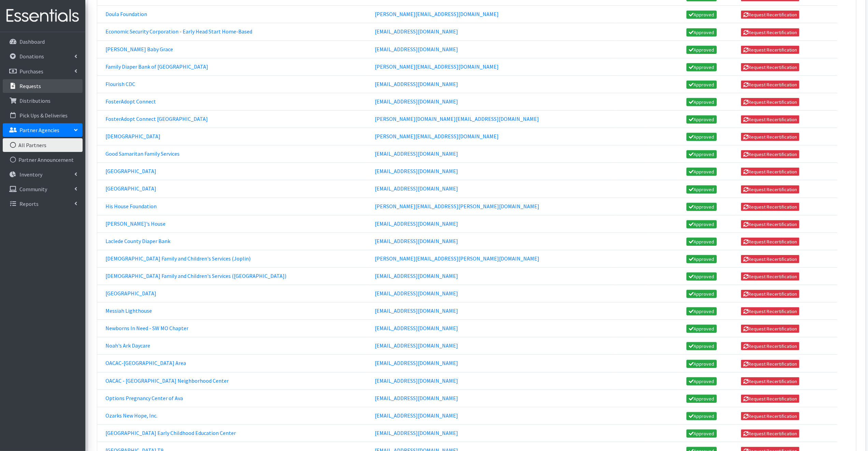 This screenshot has width=868, height=451. Describe the element at coordinates (43, 130) in the screenshot. I see `a: Partner Agencies` at that location.